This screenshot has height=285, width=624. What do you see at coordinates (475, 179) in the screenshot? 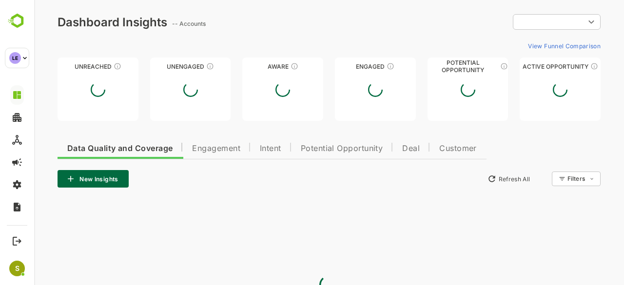
I see `button: Refresh All` at bounding box center [475, 179].